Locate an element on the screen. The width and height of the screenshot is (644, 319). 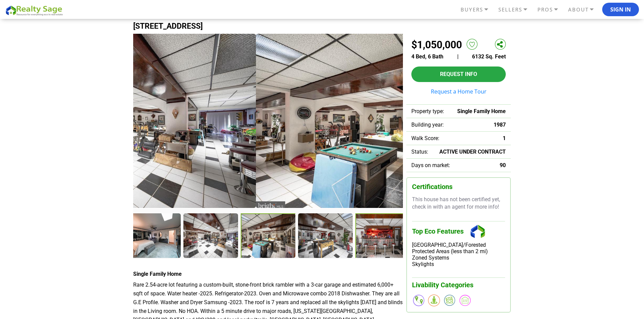
span: Days on market: is located at coordinates (430, 165).